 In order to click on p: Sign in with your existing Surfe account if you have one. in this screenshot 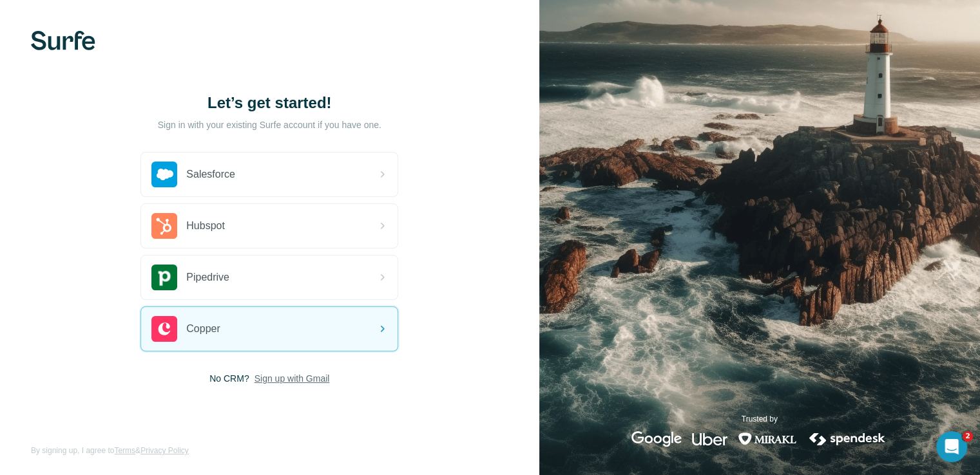, I will do `click(270, 125)`.